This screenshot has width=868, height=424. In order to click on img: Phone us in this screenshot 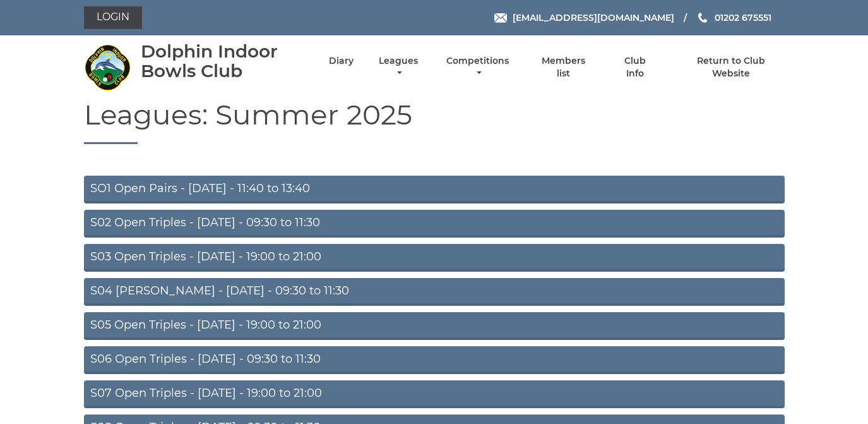, I will do `click(702, 17)`.